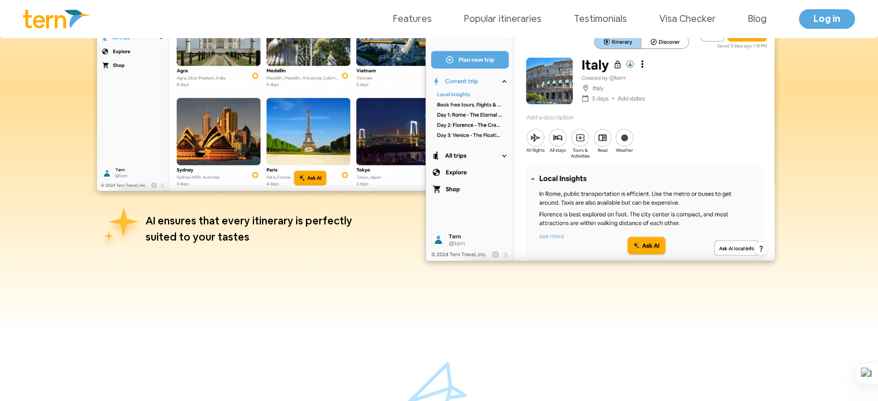 This screenshot has width=878, height=401. I want to click on a: Visa Checker, so click(687, 19).